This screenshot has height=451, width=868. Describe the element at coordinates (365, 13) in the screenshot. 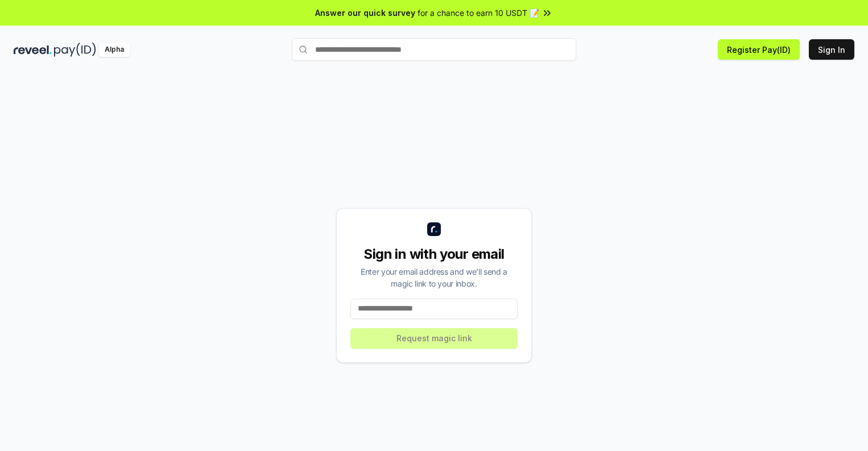

I see `span: Answer our quick survey` at that location.